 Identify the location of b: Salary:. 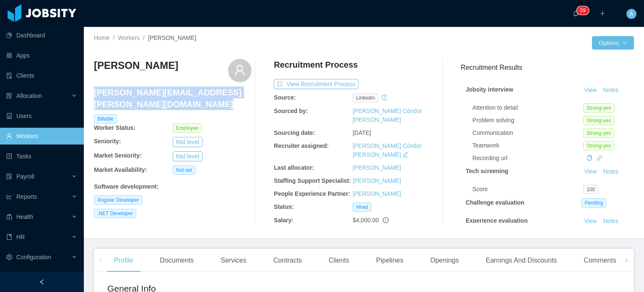
(284, 220).